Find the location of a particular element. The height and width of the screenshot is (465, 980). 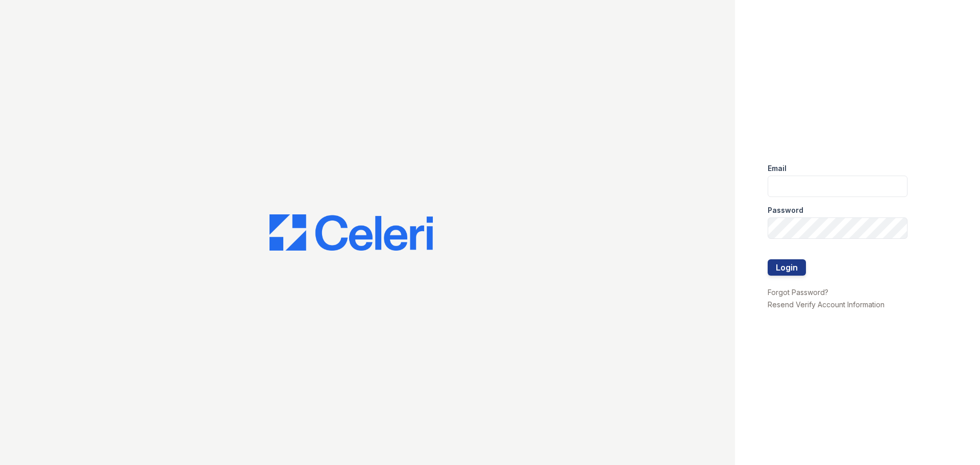

label: Email is located at coordinates (777, 169).